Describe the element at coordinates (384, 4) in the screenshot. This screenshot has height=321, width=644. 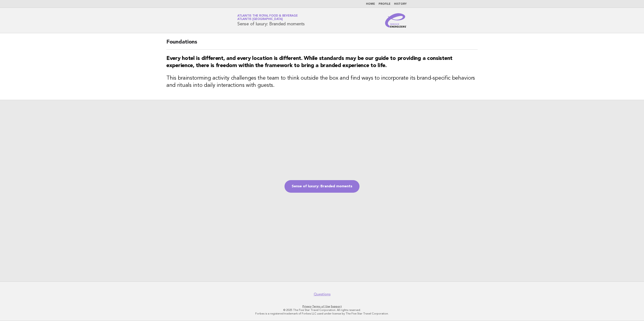
I see `a: Profile` at that location.